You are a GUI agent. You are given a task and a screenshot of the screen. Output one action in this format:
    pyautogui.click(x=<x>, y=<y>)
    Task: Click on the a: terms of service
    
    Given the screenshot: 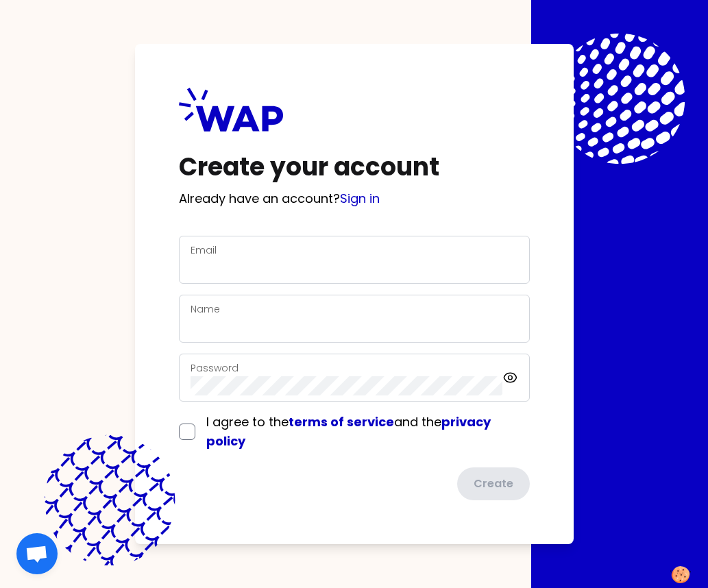 What is the action you would take?
    pyautogui.click(x=341, y=422)
    